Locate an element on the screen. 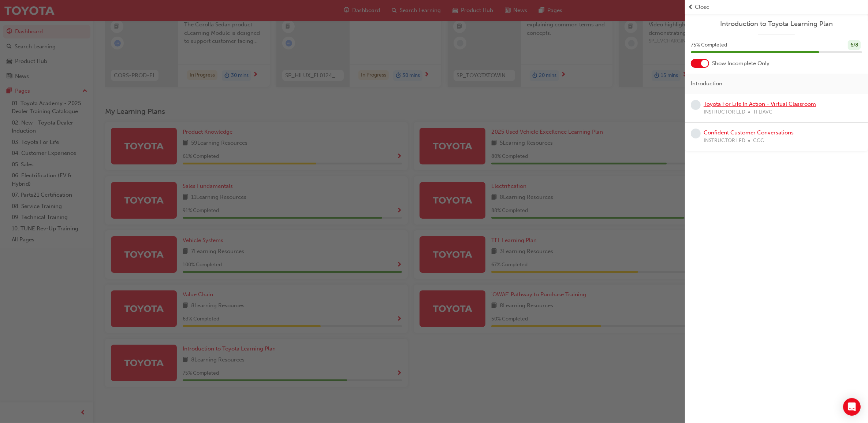  span: Close is located at coordinates (702, 7).